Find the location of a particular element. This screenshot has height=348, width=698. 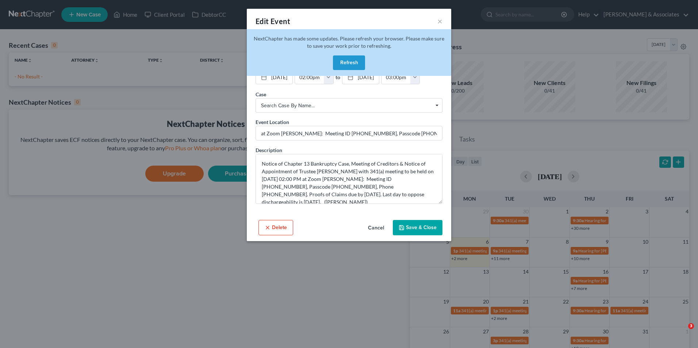

input: Enter location... is located at coordinates (349, 133).